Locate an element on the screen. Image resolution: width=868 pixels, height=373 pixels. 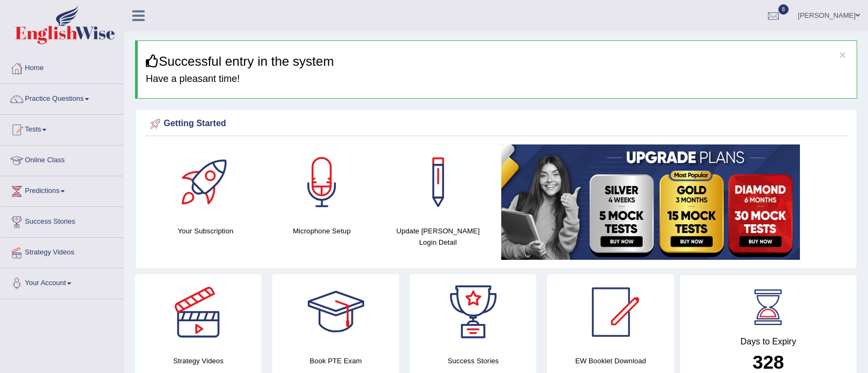
h4: Book PTE Exam is located at coordinates (335, 361).